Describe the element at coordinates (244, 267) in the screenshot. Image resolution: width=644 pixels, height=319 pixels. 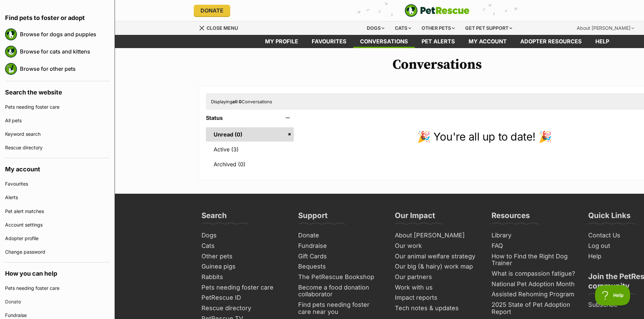
I see `a: Guinea pigs` at that location.